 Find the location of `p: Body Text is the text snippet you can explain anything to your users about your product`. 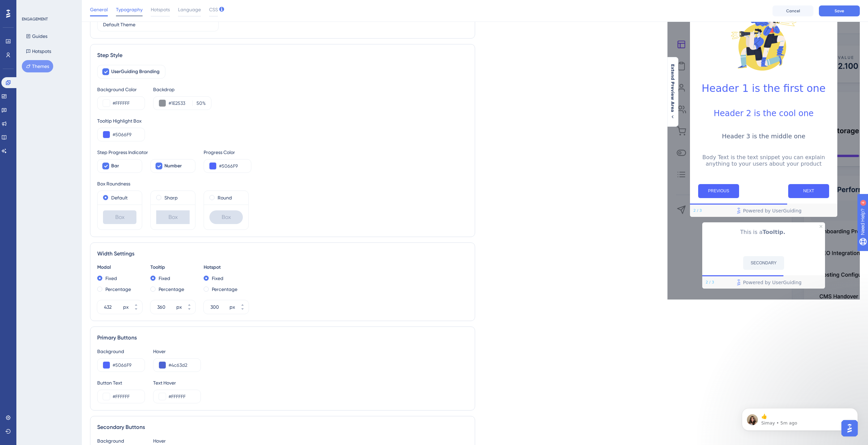

p: Body Text is the text snippet you can explain anything to your users about your product is located at coordinates (763, 160).